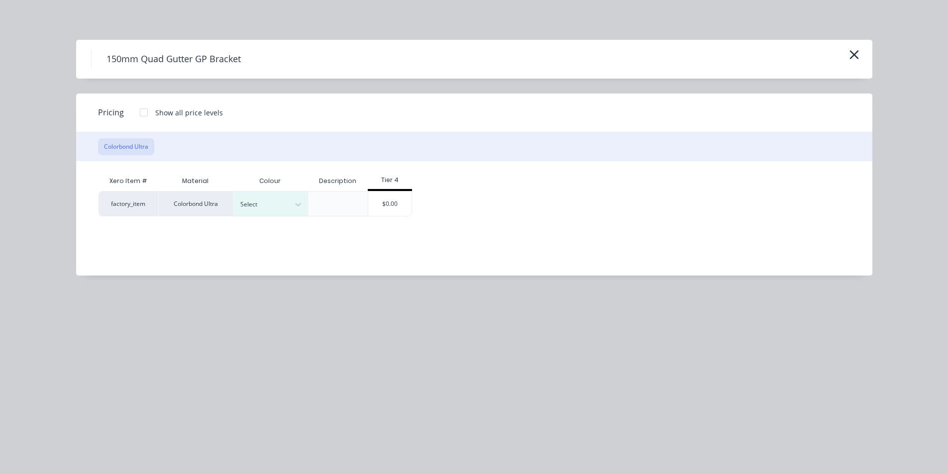  I want to click on button: Colorbond Ultra, so click(126, 147).